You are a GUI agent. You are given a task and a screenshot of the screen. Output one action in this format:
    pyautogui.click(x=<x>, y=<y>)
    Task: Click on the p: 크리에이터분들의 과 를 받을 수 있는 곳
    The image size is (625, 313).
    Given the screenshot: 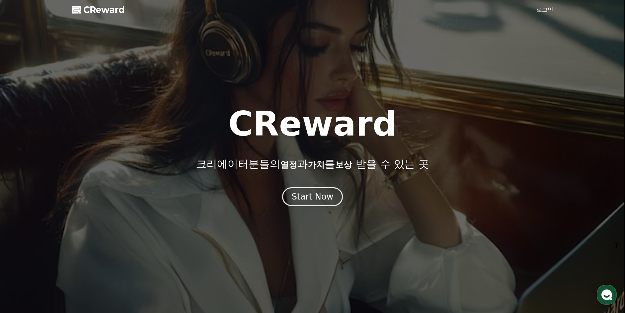 What is the action you would take?
    pyautogui.click(x=312, y=164)
    